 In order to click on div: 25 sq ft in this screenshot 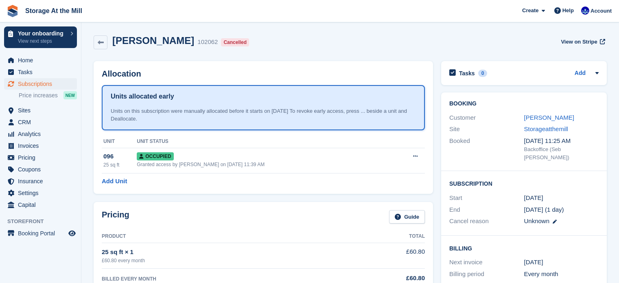, I will do `click(120, 165)`.